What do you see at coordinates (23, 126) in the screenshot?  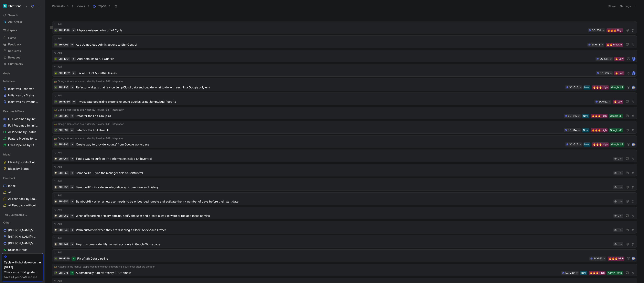 I see `span: Full Roadmap by Initiatives/Status` at bounding box center [23, 126].